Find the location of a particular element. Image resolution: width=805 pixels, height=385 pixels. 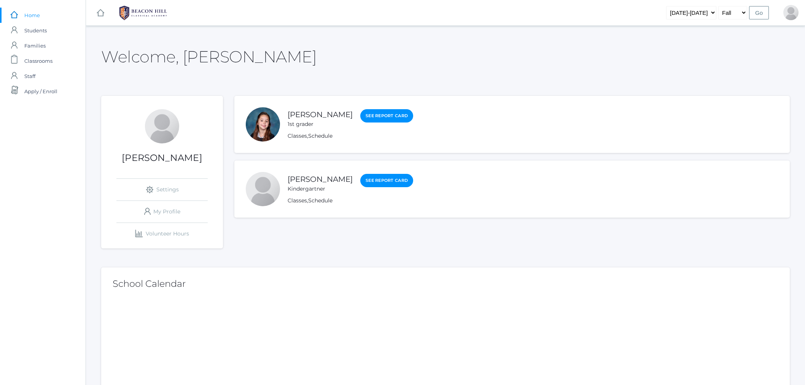

span: Classrooms is located at coordinates (38, 61).